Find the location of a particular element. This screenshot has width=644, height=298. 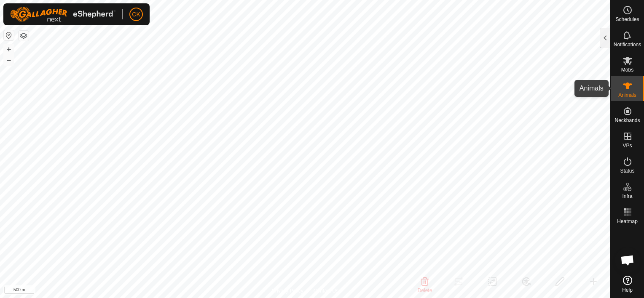

span: CK is located at coordinates (136, 14).